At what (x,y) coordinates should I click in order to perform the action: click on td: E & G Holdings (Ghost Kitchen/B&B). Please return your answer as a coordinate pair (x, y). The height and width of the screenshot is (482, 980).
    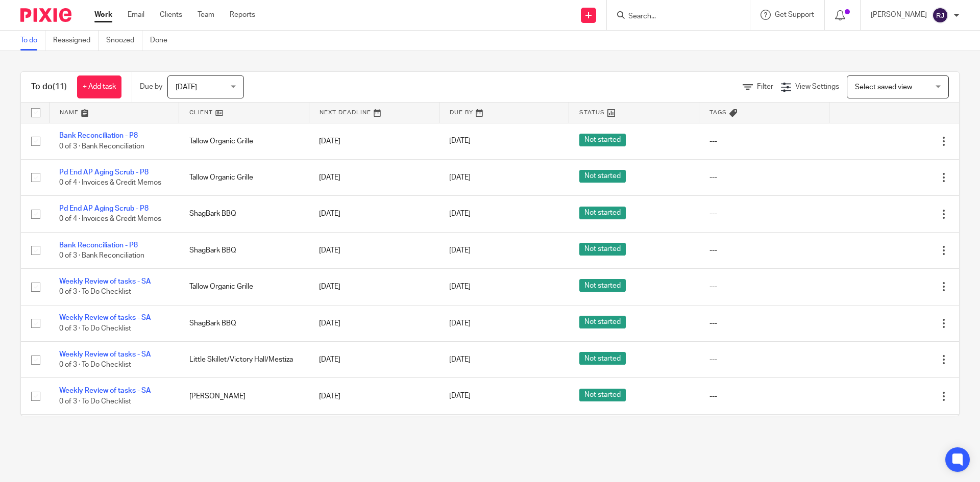
    Looking at the image, I should click on (244, 432).